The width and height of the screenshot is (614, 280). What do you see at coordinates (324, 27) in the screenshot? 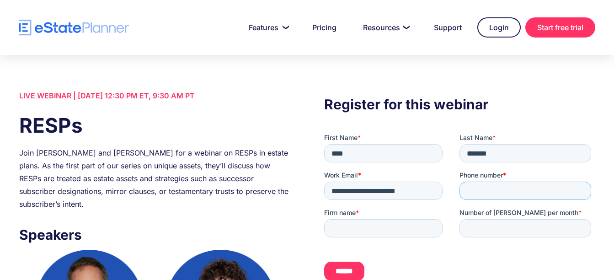
I see `a: Pricing` at bounding box center [324, 27].